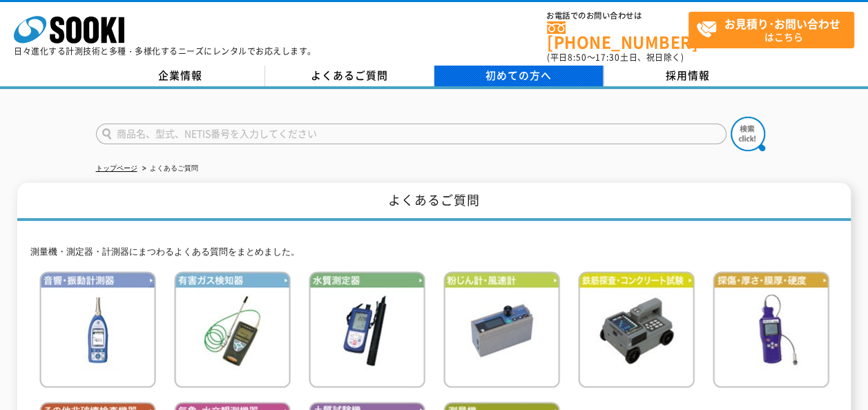 Image resolution: width=868 pixels, height=410 pixels. I want to click on img: 音響・振動計測器, so click(97, 329).